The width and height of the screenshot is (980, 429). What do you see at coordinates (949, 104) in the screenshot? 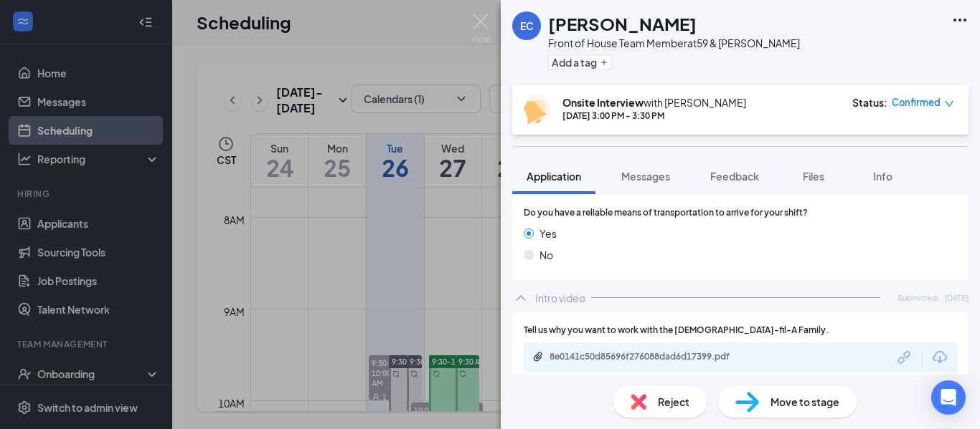
I see `span: down` at bounding box center [949, 104].